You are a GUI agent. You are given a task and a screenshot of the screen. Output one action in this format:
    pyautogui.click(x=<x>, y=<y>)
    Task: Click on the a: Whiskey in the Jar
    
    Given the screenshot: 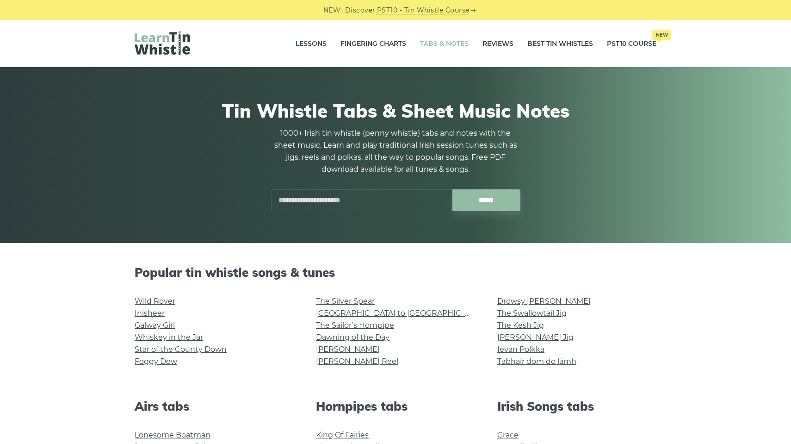 What is the action you would take?
    pyautogui.click(x=169, y=337)
    